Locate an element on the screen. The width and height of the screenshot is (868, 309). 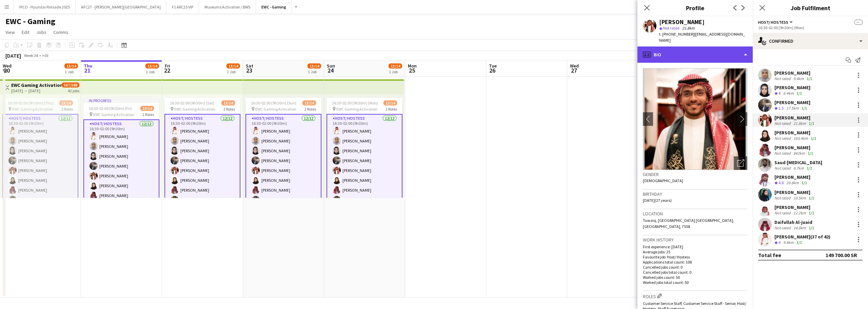
span: Comms is located at coordinates (61, 32).